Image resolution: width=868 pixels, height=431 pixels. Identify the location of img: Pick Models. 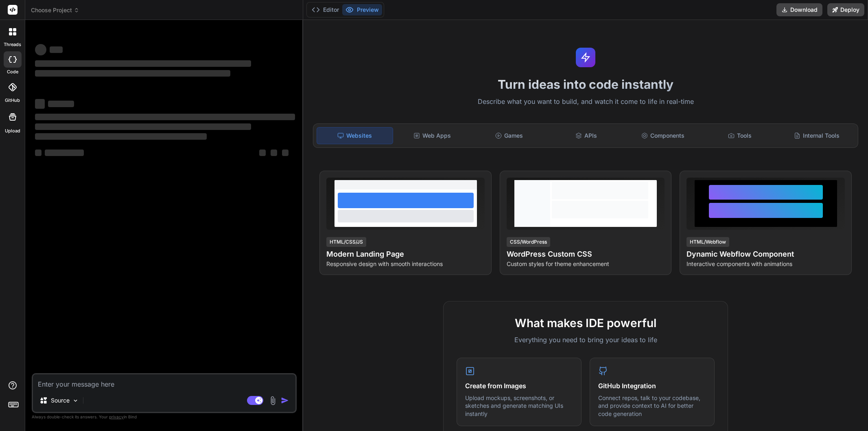
(75, 400).